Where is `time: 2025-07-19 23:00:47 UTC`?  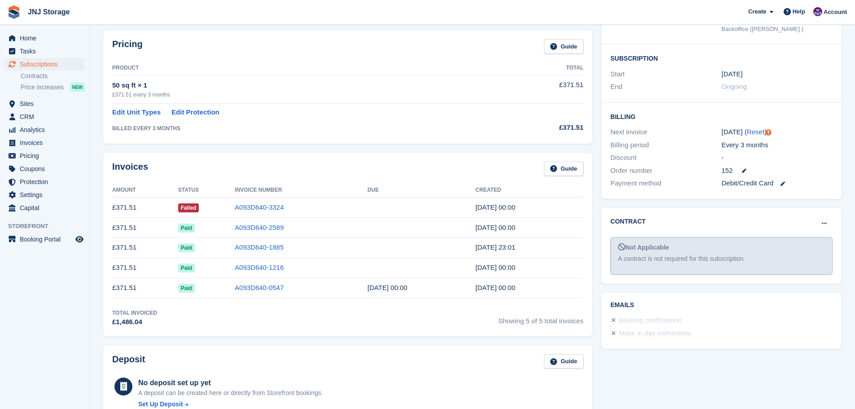 time: 2025-07-19 23:00:47 UTC is located at coordinates (495, 207).